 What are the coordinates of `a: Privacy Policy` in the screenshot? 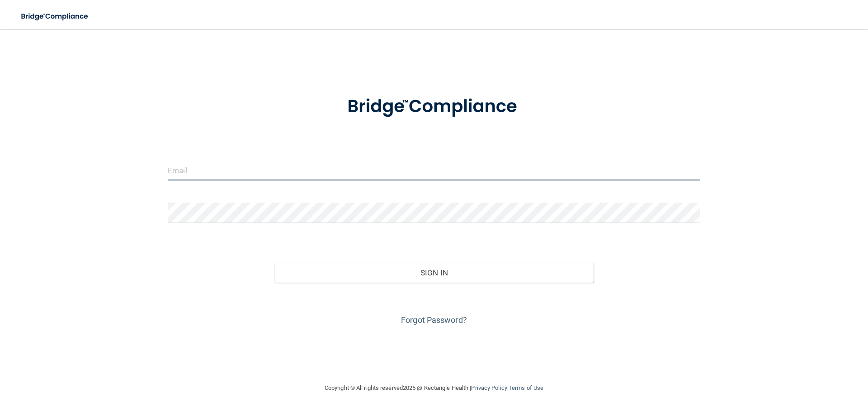 It's located at (489, 387).